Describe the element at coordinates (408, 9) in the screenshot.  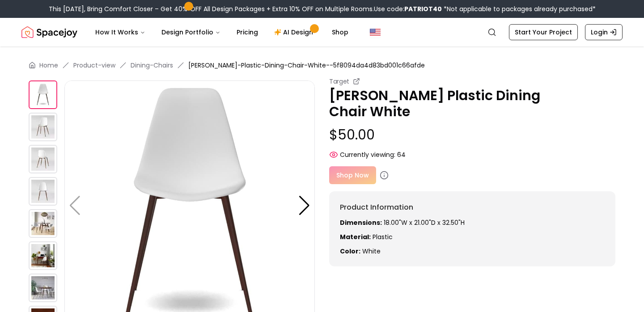
I see `span: Use code:` at that location.